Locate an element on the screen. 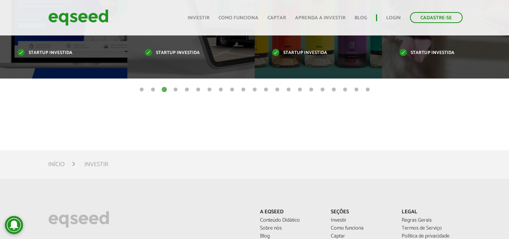 This screenshot has height=239, width=509. button: 19 of 21 is located at coordinates (345, 90).